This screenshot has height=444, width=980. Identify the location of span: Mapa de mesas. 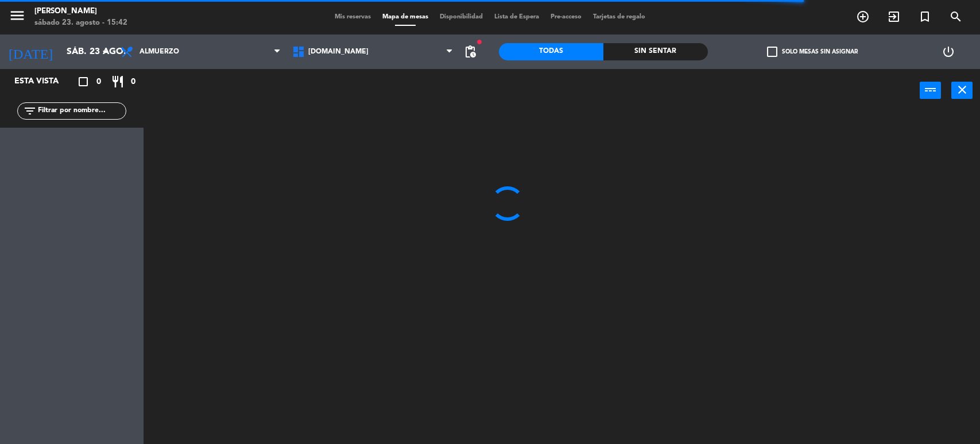
(405, 17).